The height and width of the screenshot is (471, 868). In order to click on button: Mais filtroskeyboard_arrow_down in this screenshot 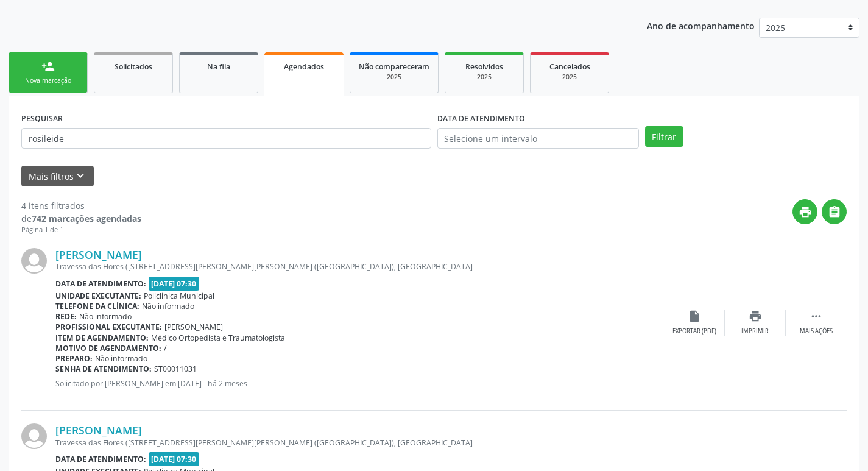, I will do `click(57, 176)`.